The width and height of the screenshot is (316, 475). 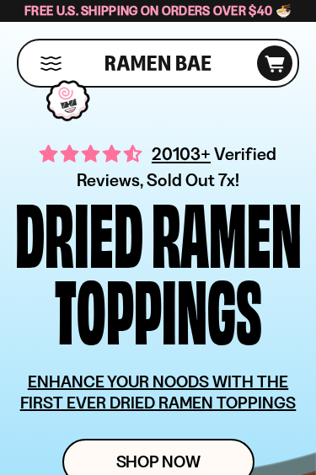 I want to click on div: Toppings, so click(x=158, y=307).